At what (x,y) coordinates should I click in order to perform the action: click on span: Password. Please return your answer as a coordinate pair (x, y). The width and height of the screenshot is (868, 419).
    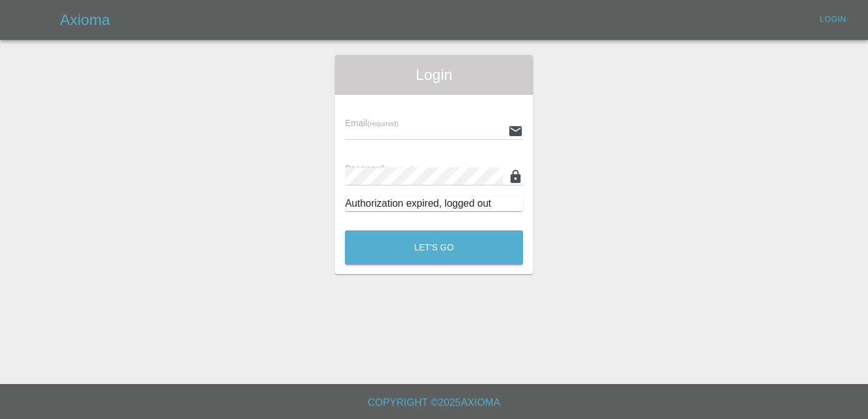
    Looking at the image, I should click on (380, 169).